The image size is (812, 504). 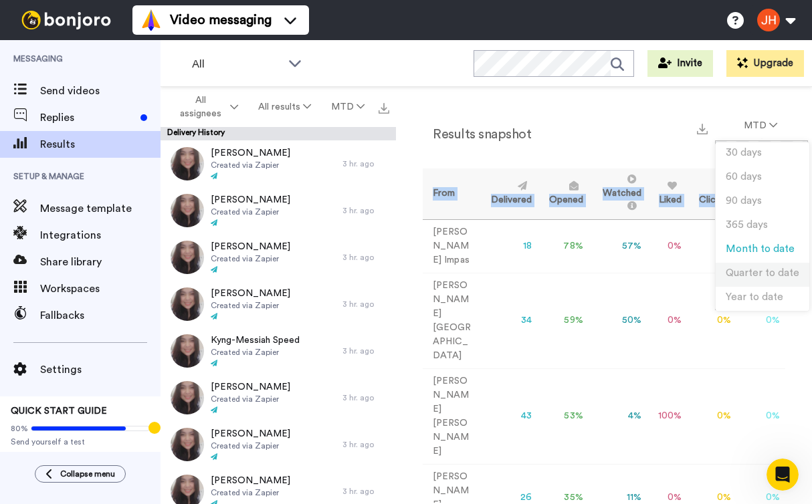 I want to click on td: 4 %, so click(x=618, y=415).